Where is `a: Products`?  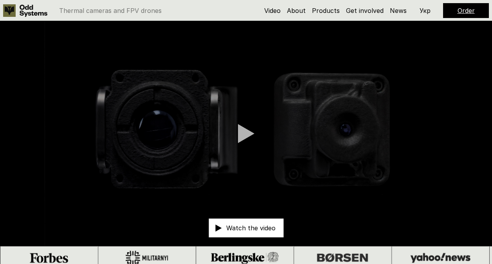 a: Products is located at coordinates (325, 11).